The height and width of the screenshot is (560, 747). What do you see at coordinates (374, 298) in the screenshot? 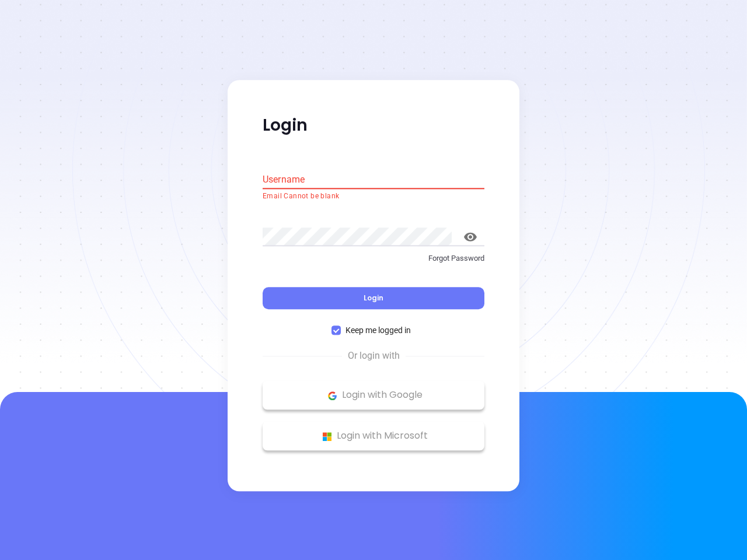
I see `span: Login` at bounding box center [374, 298].